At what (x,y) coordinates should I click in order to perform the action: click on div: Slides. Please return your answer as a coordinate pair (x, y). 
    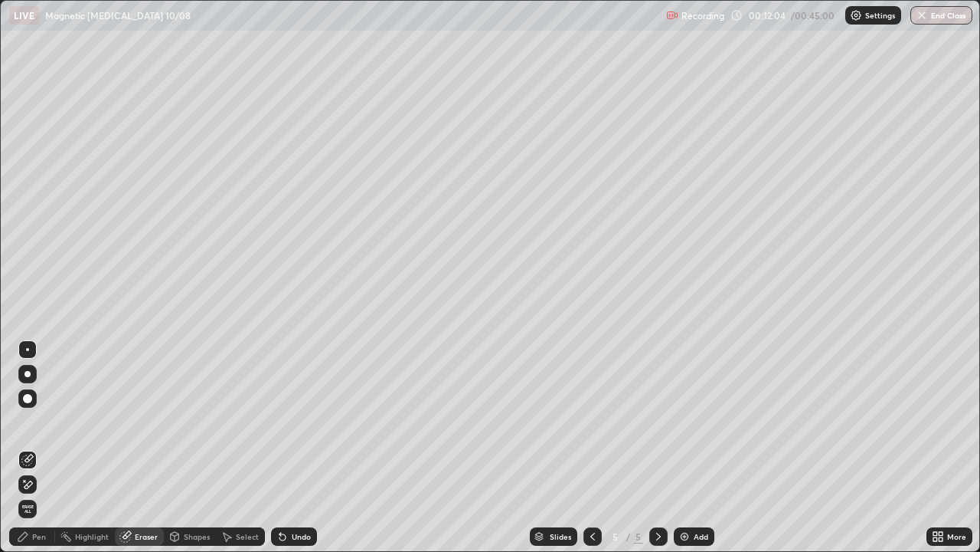
    Looking at the image, I should click on (560, 536).